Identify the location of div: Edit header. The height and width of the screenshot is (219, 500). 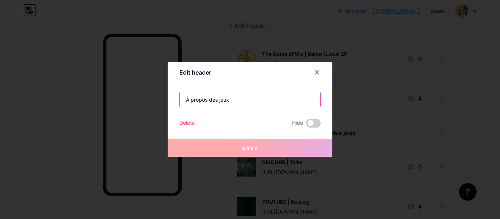
(195, 73).